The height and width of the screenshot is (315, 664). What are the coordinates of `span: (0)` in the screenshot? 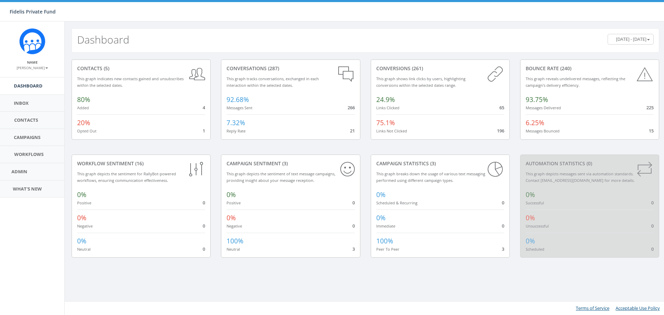 It's located at (589, 163).